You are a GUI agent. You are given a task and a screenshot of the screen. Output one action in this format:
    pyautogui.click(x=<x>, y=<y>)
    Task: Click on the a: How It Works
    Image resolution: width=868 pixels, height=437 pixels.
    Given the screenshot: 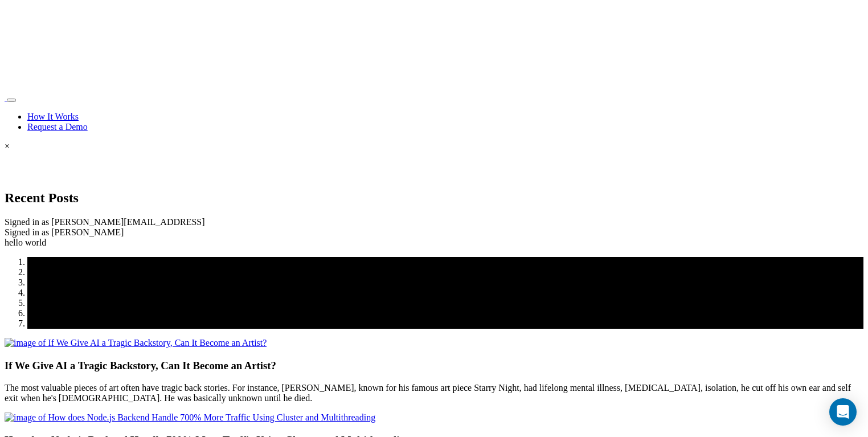 What is the action you would take?
    pyautogui.click(x=53, y=116)
    